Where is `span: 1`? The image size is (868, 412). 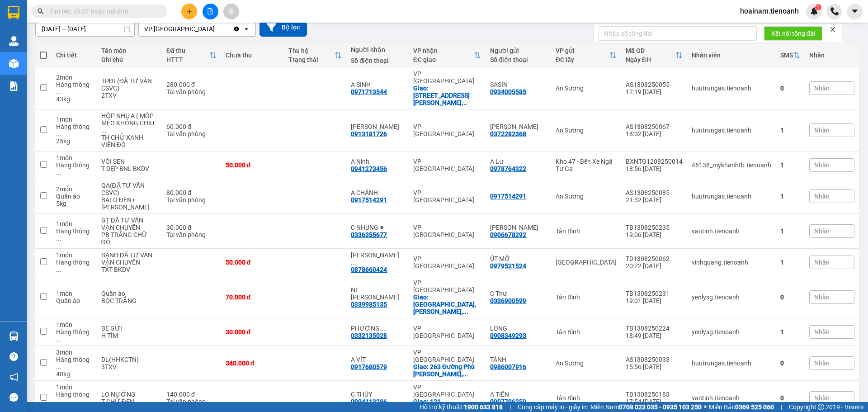
span: 1 is located at coordinates (818, 7).